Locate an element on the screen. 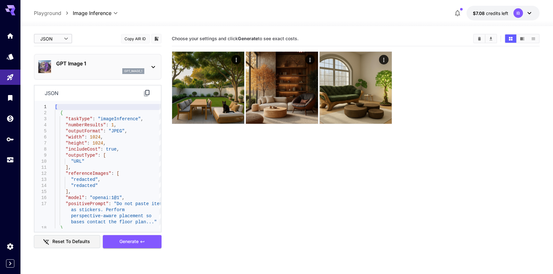  span: "outputType" is located at coordinates (81, 156).